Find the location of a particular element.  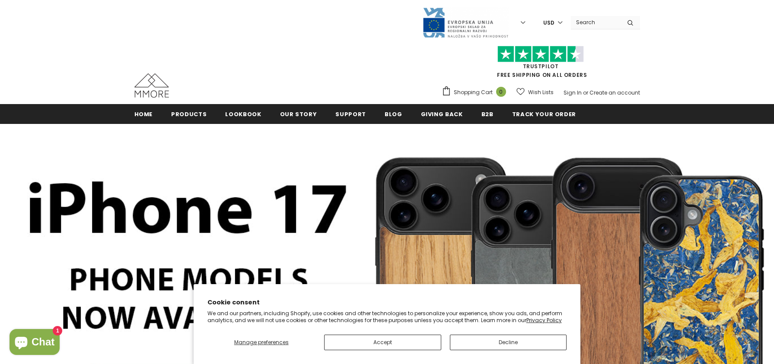

a: Create an account is located at coordinates (614, 92).